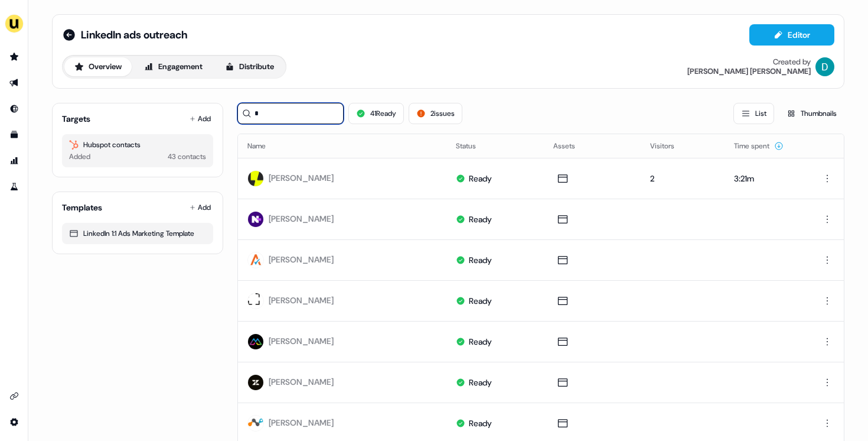 The height and width of the screenshot is (441, 868). What do you see at coordinates (249, 67) in the screenshot?
I see `a: Distribute` at bounding box center [249, 67].